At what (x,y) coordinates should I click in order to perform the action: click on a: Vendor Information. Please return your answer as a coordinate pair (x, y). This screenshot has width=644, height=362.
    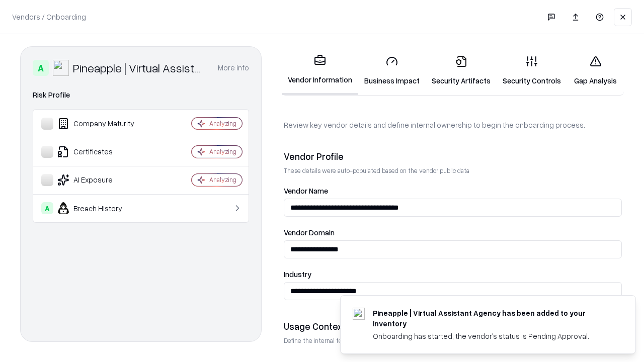
    Looking at the image, I should click on (320, 71).